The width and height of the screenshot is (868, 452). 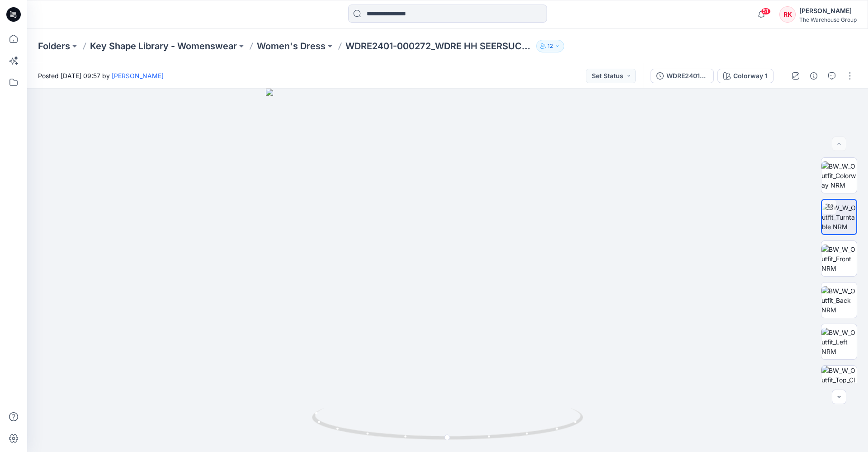 What do you see at coordinates (439, 46) in the screenshot?
I see `p: WDRE2401-000272_WDRE HH SEERSUCKER BTN MIDI` at bounding box center [439, 46].